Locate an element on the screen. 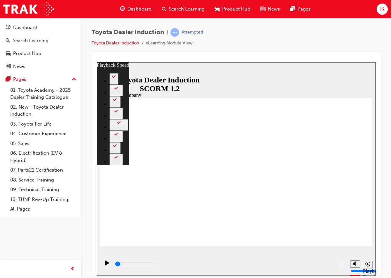  a: guage-iconDashboard is located at coordinates (136, 9).